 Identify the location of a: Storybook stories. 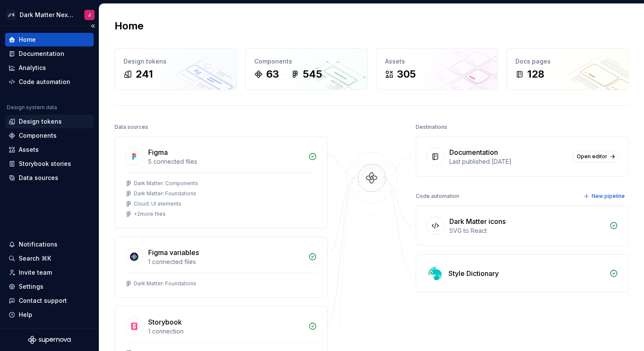
(49, 164).